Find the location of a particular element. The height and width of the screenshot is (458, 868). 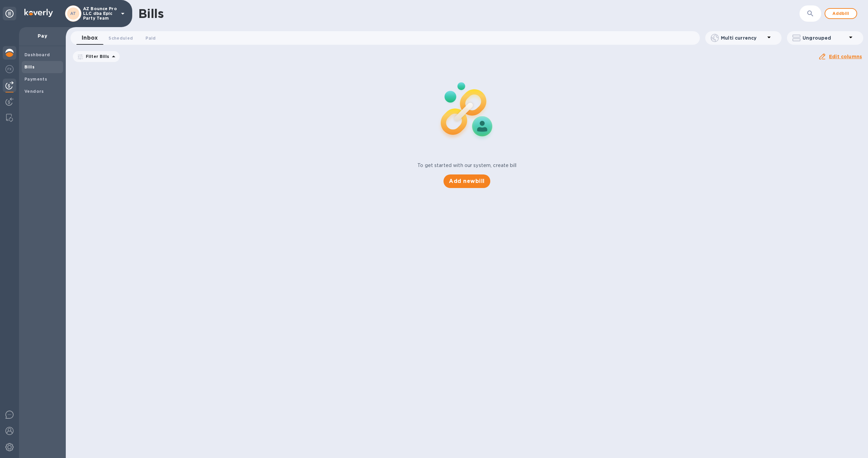

p: Ungrouped is located at coordinates (825, 38).